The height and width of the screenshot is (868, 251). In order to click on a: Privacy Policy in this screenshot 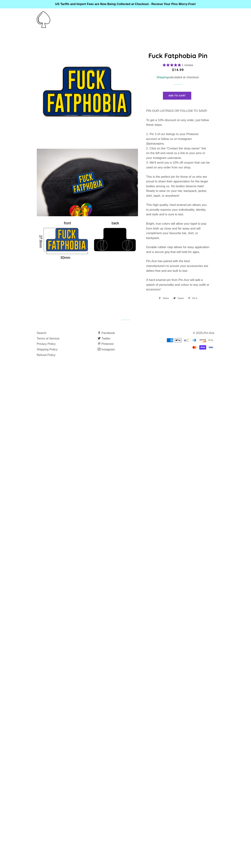, I will do `click(46, 344)`.